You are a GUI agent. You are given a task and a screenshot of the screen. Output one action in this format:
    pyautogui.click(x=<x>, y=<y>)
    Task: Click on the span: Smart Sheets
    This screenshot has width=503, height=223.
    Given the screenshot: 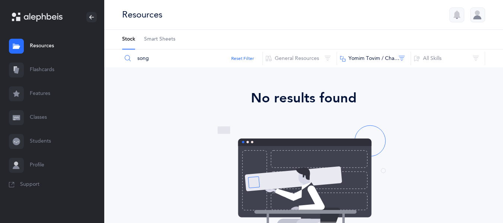 What is the action you would take?
    pyautogui.click(x=160, y=39)
    